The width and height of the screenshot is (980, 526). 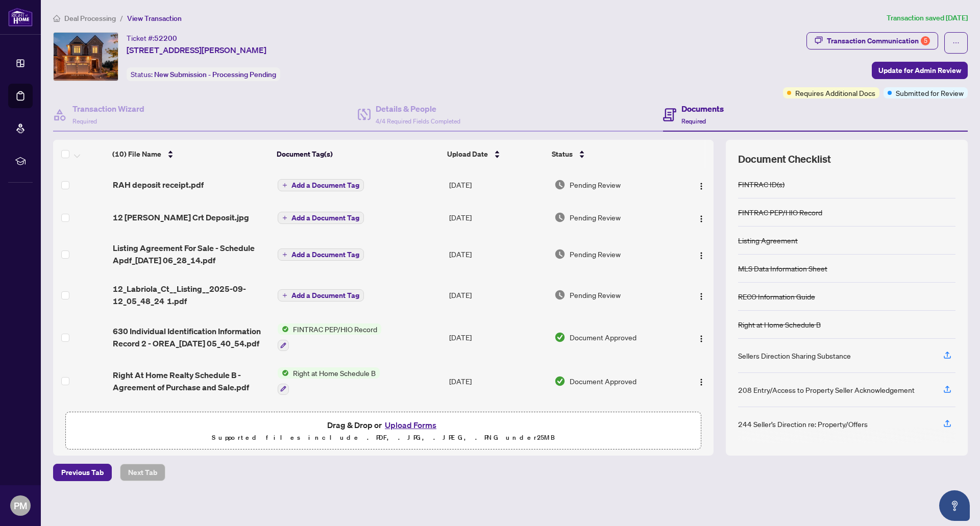 I want to click on span: Requires Additional Docs, so click(x=835, y=93).